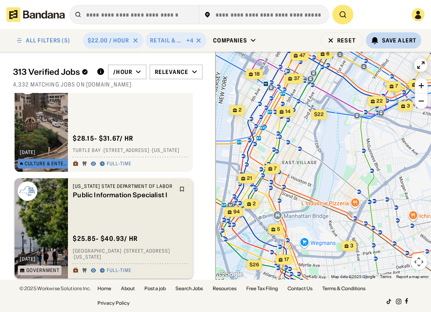  What do you see at coordinates (155, 288) in the screenshot?
I see `a: Post a job` at bounding box center [155, 288].